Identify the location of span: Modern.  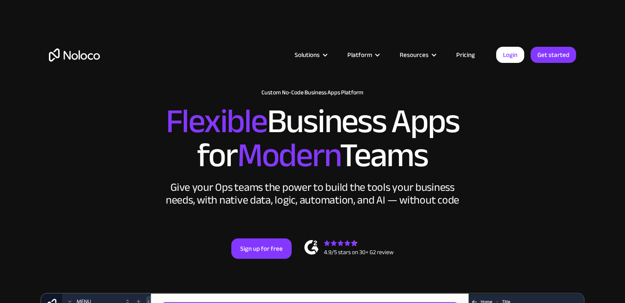
(288, 155).